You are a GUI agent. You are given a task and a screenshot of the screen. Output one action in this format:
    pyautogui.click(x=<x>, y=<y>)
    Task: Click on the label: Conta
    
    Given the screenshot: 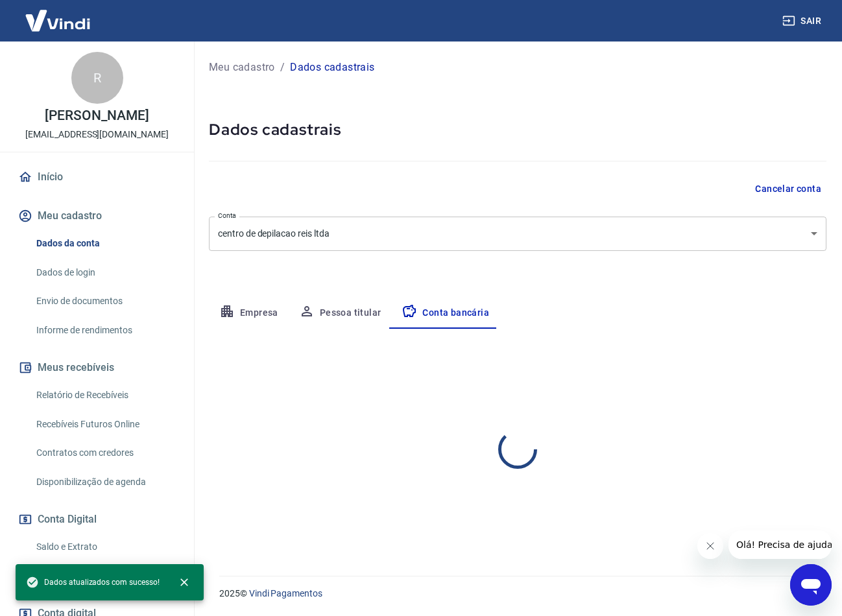 What is the action you would take?
    pyautogui.click(x=227, y=215)
    